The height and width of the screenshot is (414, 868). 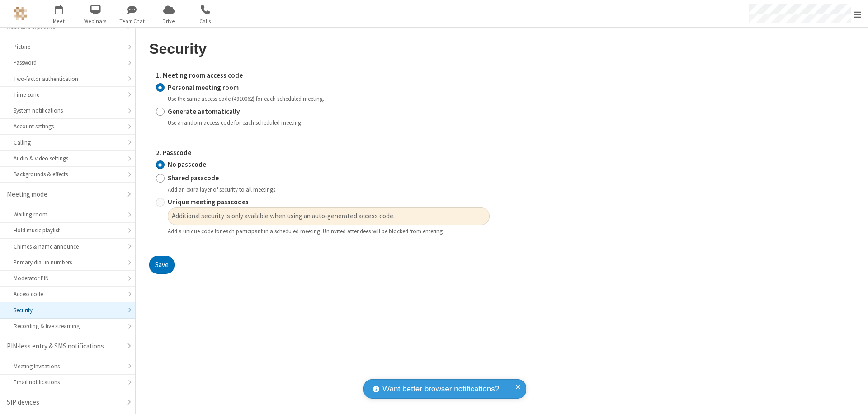 I want to click on div: Password, so click(x=68, y=63).